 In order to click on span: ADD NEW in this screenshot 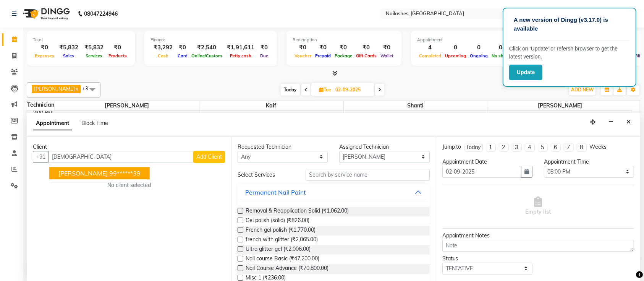, I will do `click(582, 90)`.